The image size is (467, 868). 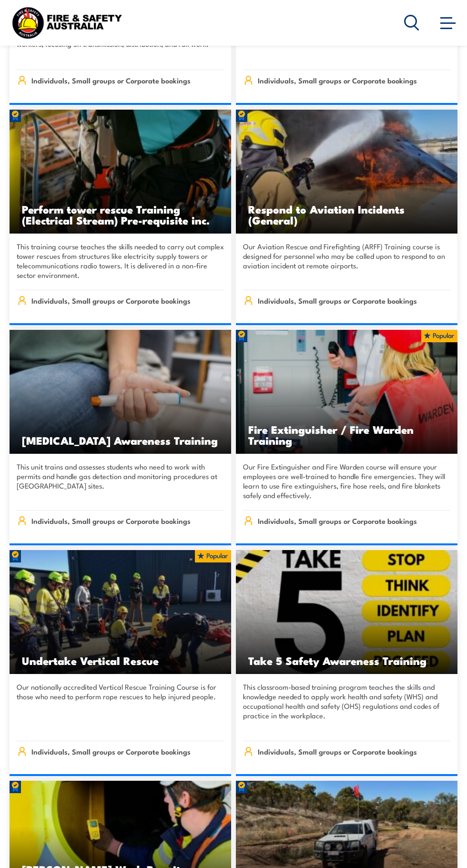 I want to click on img: Take 5 Safety Awareness Training, so click(x=347, y=612).